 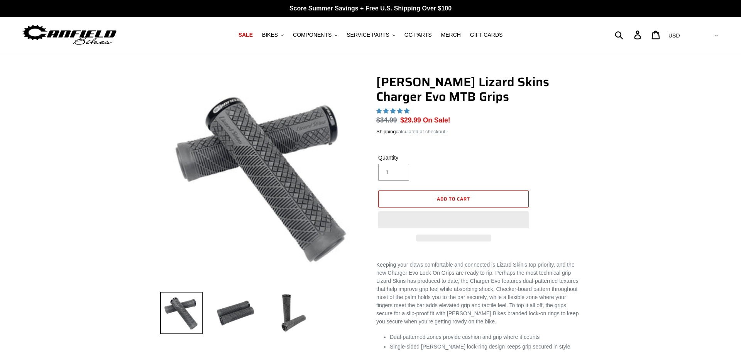 What do you see at coordinates (371, 35) in the screenshot?
I see `button: SERVICE PARTS` at bounding box center [371, 35].